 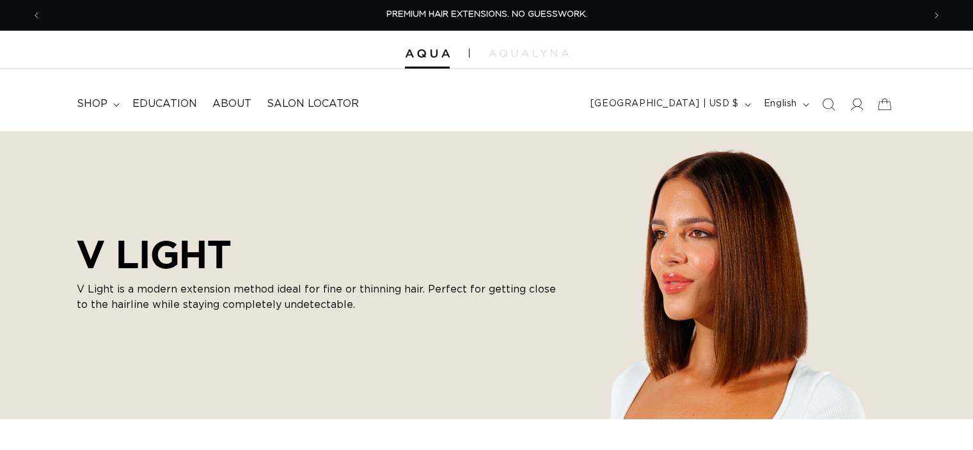 I want to click on img: Aqua Hair Extensions, so click(x=427, y=54).